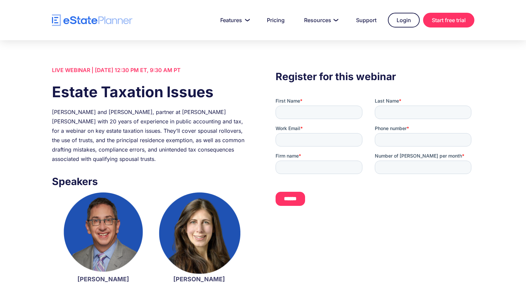 Image resolution: width=526 pixels, height=288 pixels. Describe the element at coordinates (375, 76) in the screenshot. I see `h3: Register for this webinar` at that location.